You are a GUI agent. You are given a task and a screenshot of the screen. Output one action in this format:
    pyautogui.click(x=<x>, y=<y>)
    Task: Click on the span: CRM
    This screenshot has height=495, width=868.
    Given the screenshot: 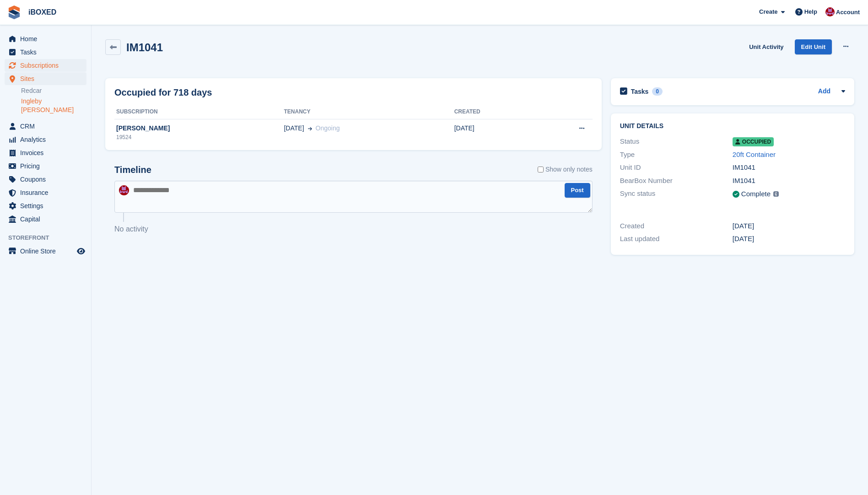 What is the action you would take?
    pyautogui.click(x=48, y=126)
    